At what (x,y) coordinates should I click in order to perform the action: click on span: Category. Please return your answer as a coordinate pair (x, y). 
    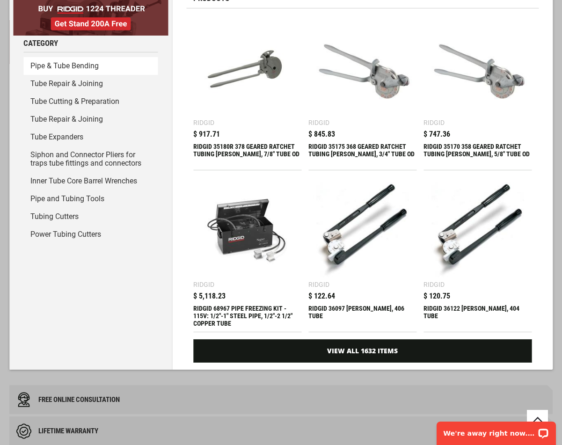
    Looking at the image, I should click on (41, 43).